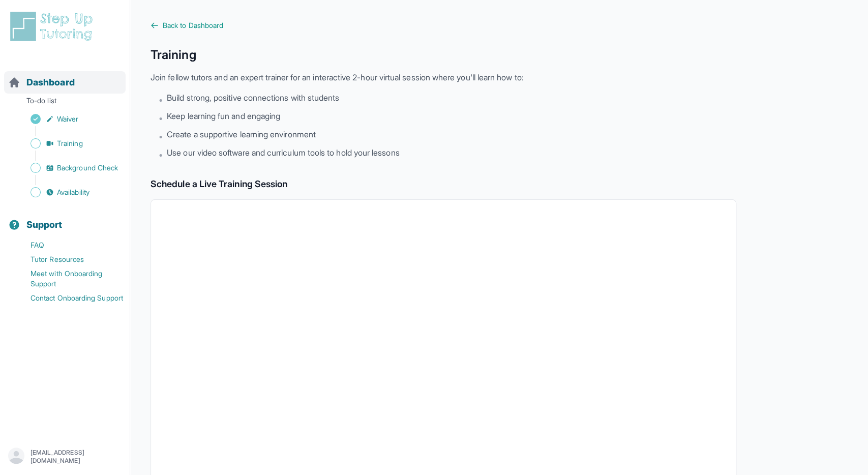 This screenshot has width=868, height=475. I want to click on span: Keep learning fun and engaging, so click(223, 116).